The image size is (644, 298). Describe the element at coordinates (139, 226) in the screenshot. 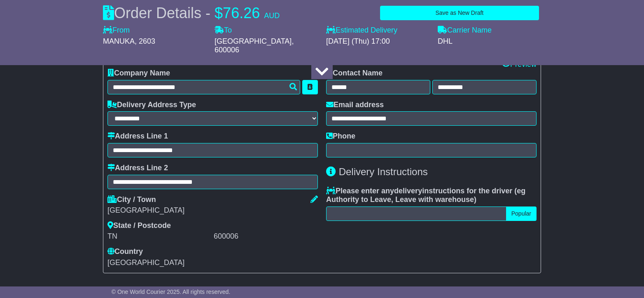

I see `label: State / Postcode` at that location.